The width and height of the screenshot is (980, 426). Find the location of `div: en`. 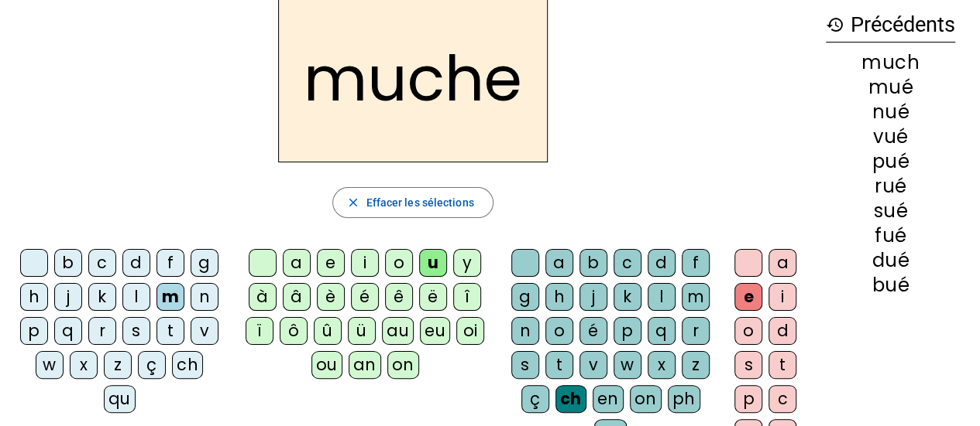

div: en is located at coordinates (608, 399).